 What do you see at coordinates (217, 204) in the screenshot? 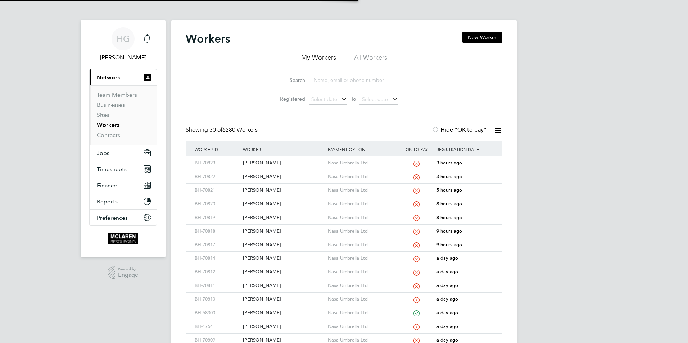
I see `div: BH-70820` at bounding box center [217, 204].